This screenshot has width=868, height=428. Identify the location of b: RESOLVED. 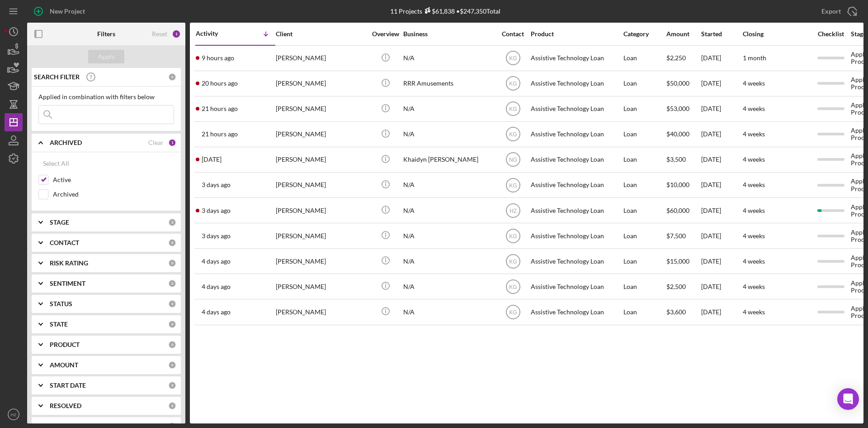
(65, 405).